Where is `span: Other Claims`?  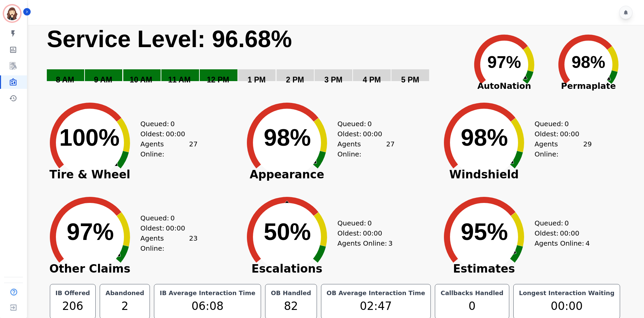 span: Other Claims is located at coordinates (90, 269).